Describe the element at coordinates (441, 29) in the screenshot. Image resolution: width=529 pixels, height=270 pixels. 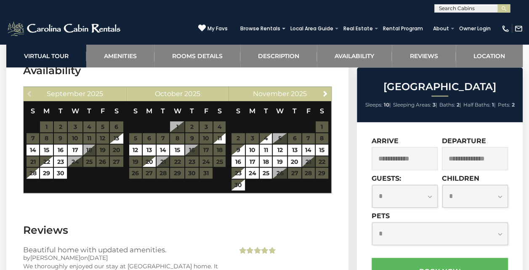
I see `a: About` at that location.